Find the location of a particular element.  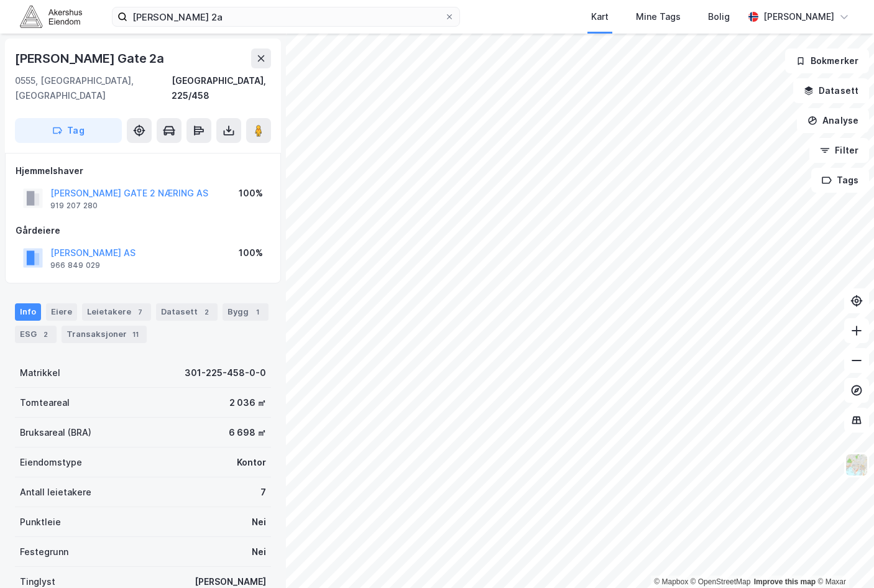

div: Bygg is located at coordinates (245, 312).